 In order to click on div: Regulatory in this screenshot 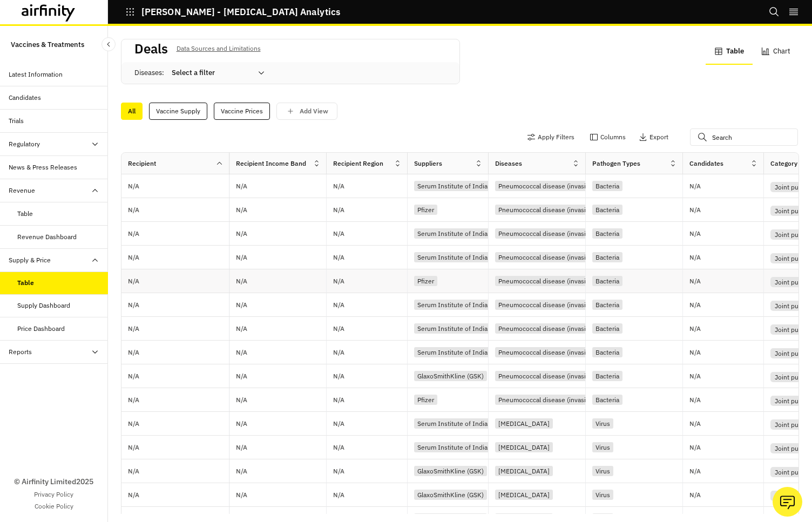, I will do `click(25, 145)`.